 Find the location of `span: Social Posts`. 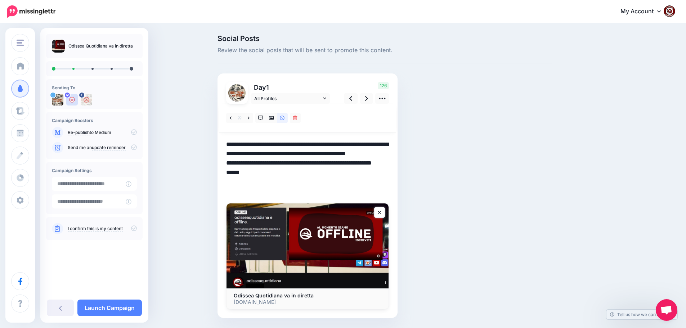

span: Social Posts is located at coordinates (385, 39).